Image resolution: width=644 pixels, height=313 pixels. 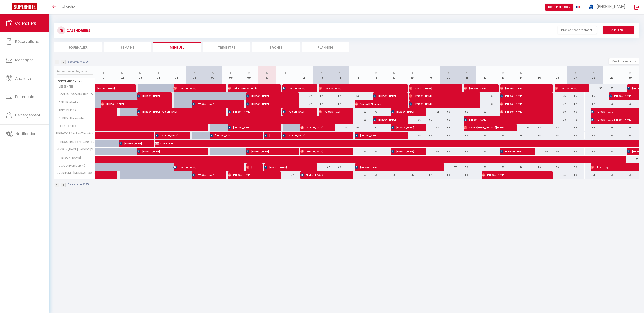 What do you see at coordinates (575, 120) in the screenshot?
I see `div: 73` at bounding box center [575, 120].